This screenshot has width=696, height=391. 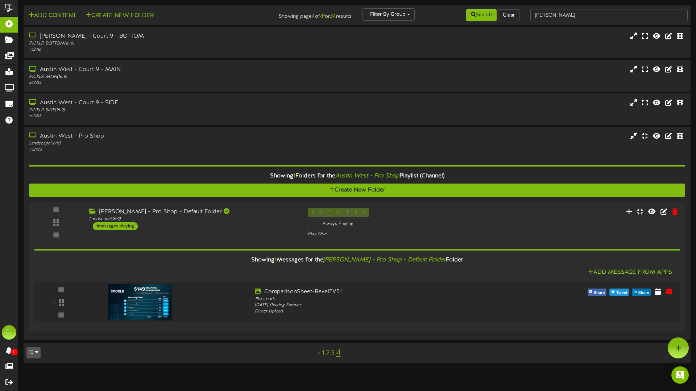 I want to click on div: Showing page of for results, so click(x=301, y=14).